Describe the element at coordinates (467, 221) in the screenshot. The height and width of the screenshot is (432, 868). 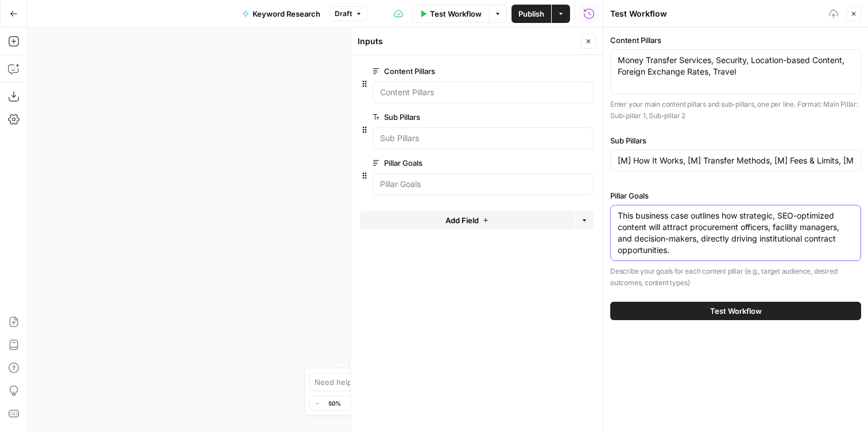
I see `button: Add Field` at that location.